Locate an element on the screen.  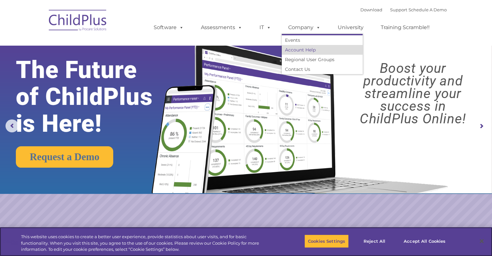
span: Phone number is located at coordinates (104, 72).